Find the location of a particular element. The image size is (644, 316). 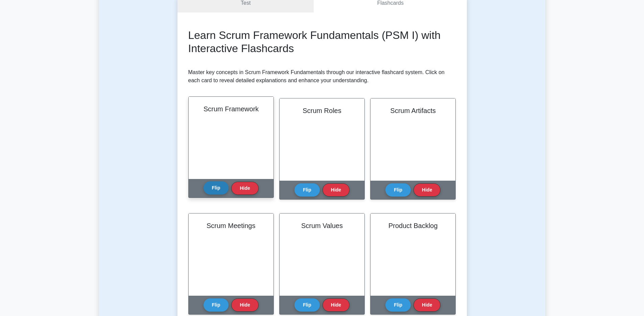

h2: Scrum Framework is located at coordinates (231, 109).